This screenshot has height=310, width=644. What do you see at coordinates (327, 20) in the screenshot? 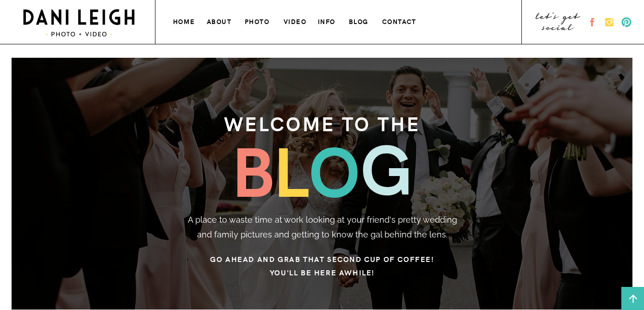
I see `a: info` at bounding box center [327, 20].